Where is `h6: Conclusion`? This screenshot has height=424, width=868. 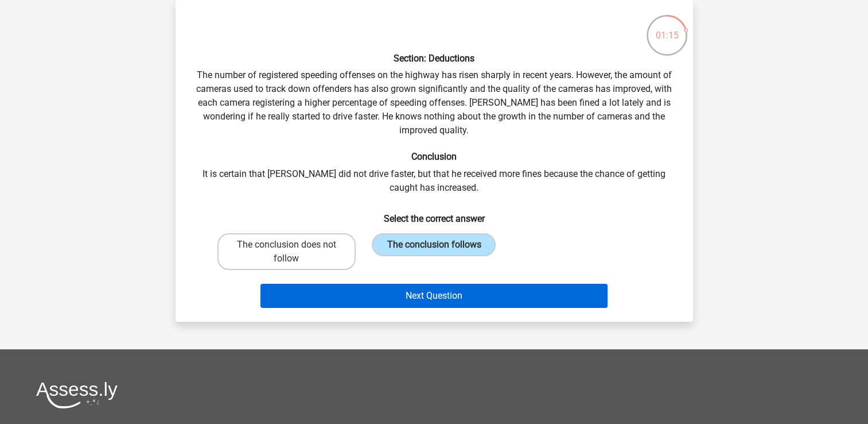 h6: Conclusion is located at coordinates (434, 156).